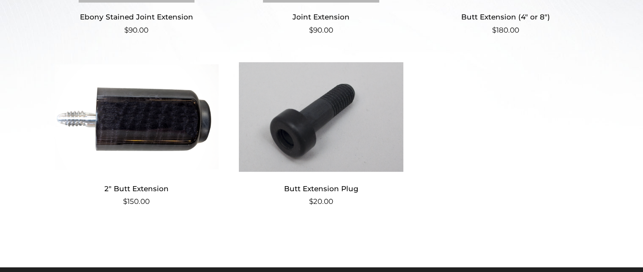 The height and width of the screenshot is (272, 643). What do you see at coordinates (506, 17) in the screenshot?
I see `h2: Butt Extension (4″ or 8″)` at bounding box center [506, 17].